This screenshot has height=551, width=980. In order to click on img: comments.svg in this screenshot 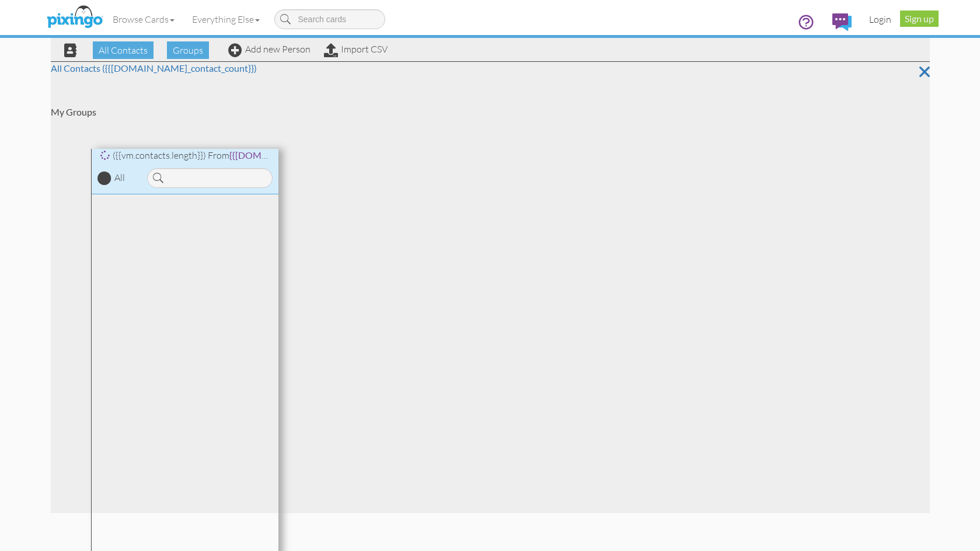, I will do `click(841, 23)`.